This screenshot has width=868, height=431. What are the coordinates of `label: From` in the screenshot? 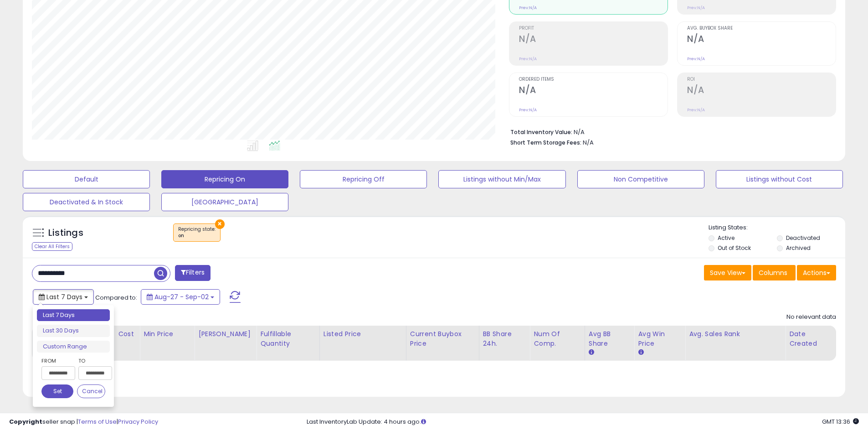 It's located at (58, 361).